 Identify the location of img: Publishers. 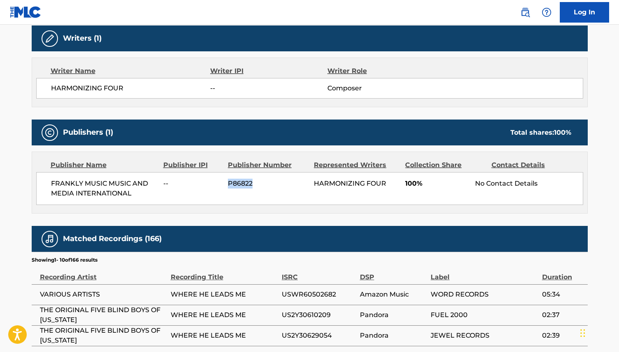
(50, 133).